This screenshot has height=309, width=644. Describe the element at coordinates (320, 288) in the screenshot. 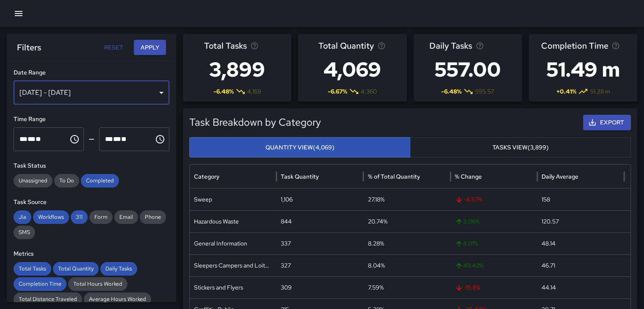

I see `div: 309` at that location.